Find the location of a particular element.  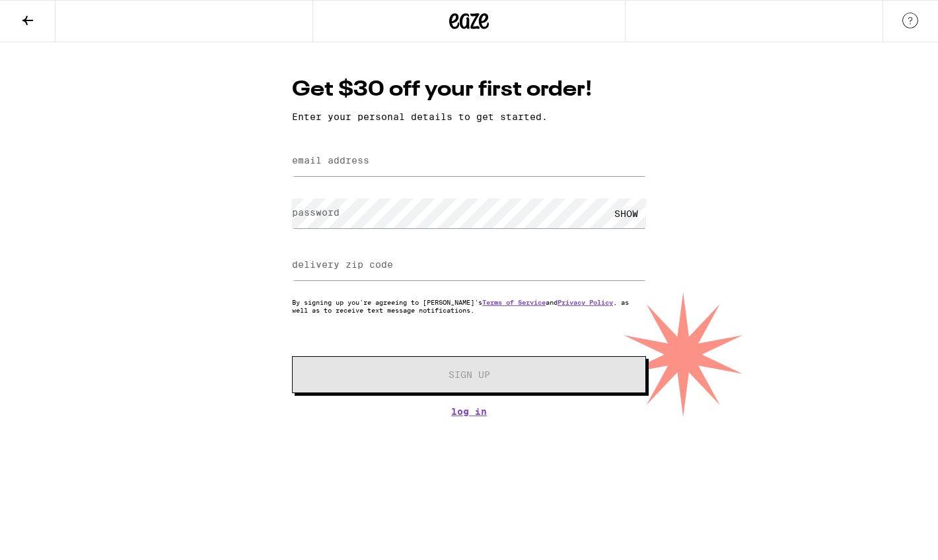

div: SHOW is located at coordinates (626, 213).